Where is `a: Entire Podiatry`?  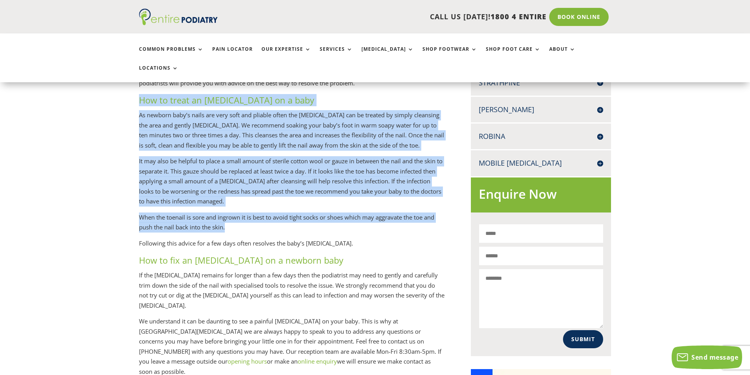 a: Entire Podiatry is located at coordinates (178, 23).